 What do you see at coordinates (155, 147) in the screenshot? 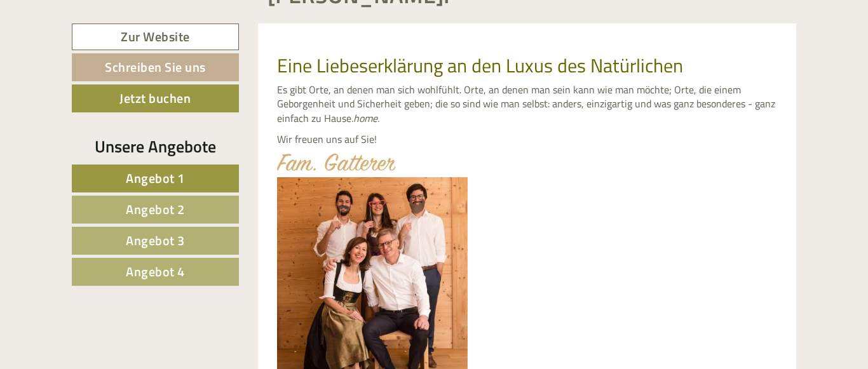
I see `div: Unsere Angebote` at bounding box center [155, 147].